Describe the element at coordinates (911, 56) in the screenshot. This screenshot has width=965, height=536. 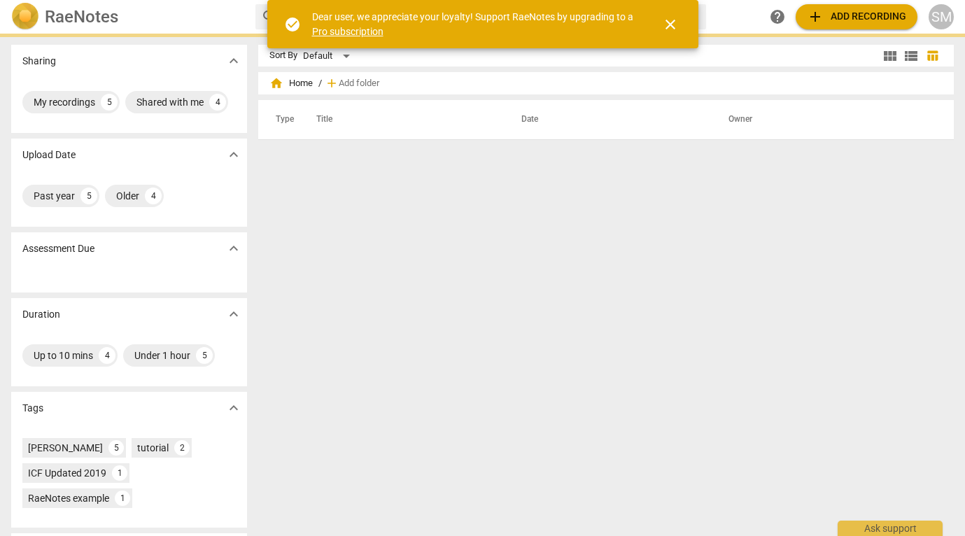
I see `span: view_list` at that location.